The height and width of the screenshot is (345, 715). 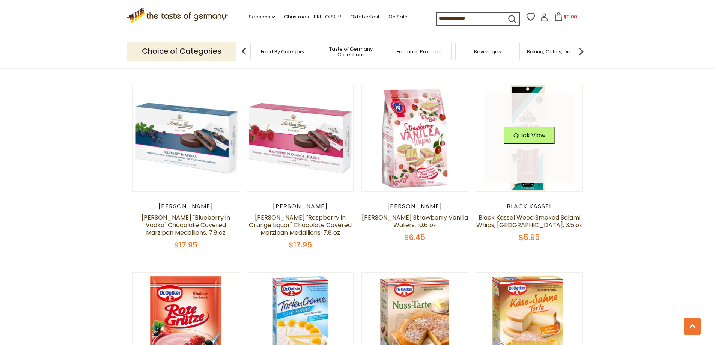 I want to click on img: Hans Freitag Strawberry Vanilla Wafers, 10.6 oz, so click(x=415, y=138).